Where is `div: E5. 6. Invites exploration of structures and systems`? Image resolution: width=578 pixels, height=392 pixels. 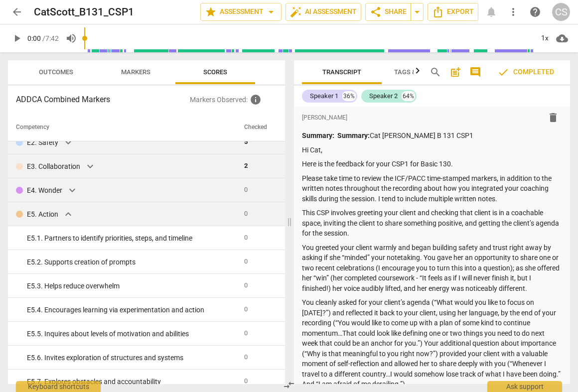 div: E5. 6. Invites exploration of structures and systems is located at coordinates (131, 358).